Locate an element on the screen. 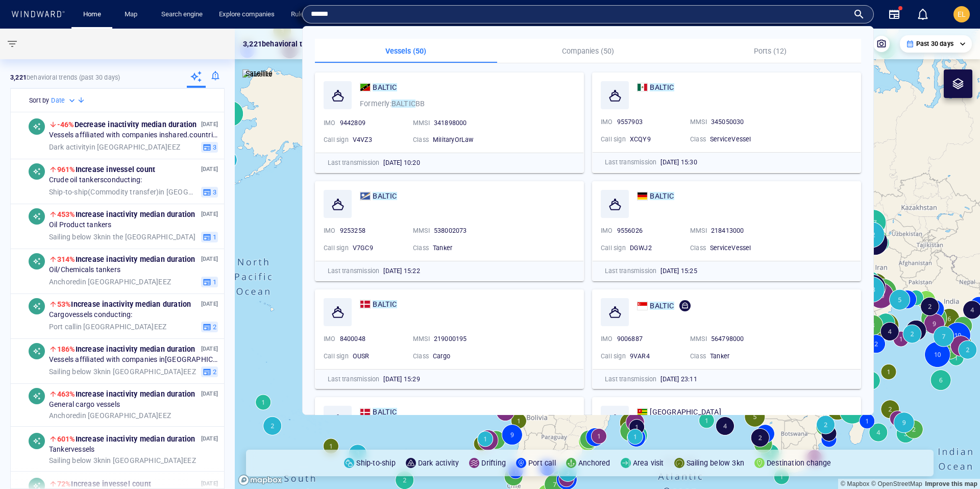  span: Cargo vessels conducting: is located at coordinates (91, 315).